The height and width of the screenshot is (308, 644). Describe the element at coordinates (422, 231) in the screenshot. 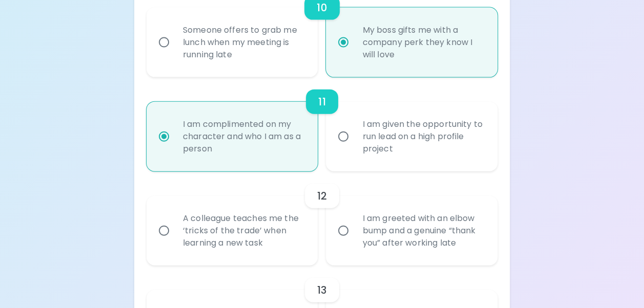

I see `div: I am greeted with an elbow bump and a genuine “thank you” after working late` at that location.